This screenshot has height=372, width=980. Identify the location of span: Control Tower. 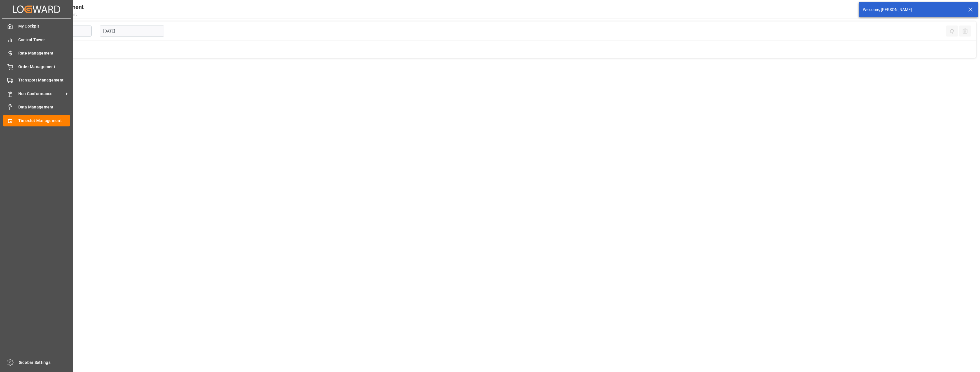
(44, 39).